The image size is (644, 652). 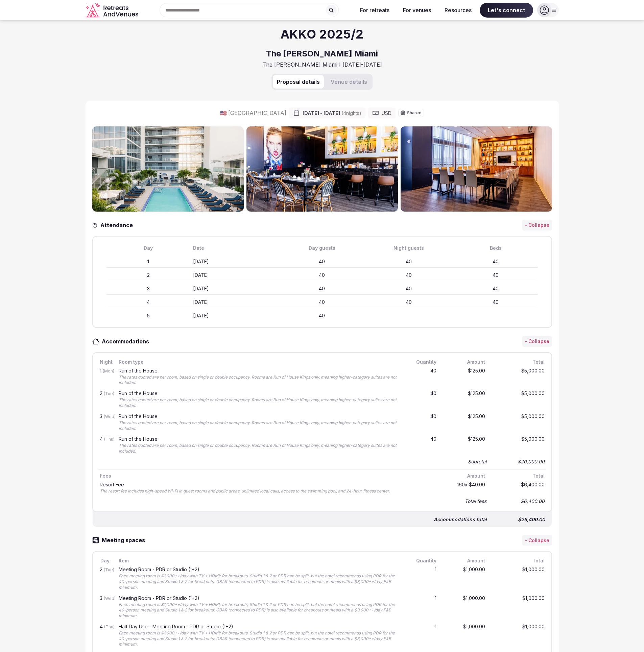 What do you see at coordinates (519, 461) in the screenshot?
I see `div: $20,000.00` at bounding box center [519, 461].